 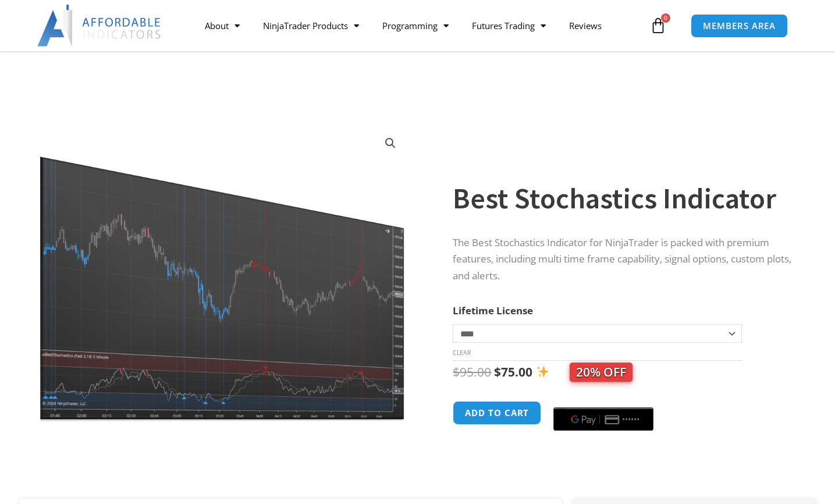 I want to click on label: Lifetime License, so click(x=493, y=310).